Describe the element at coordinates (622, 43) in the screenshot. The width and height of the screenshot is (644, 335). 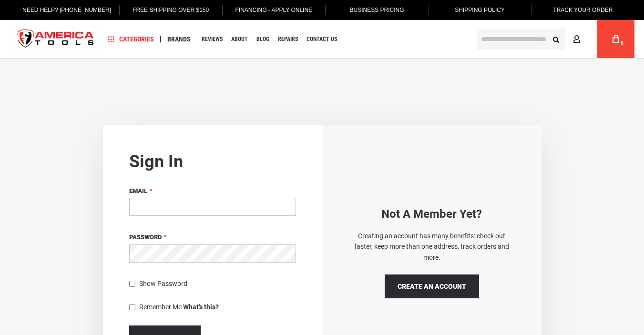
I see `span: 0` at that location.